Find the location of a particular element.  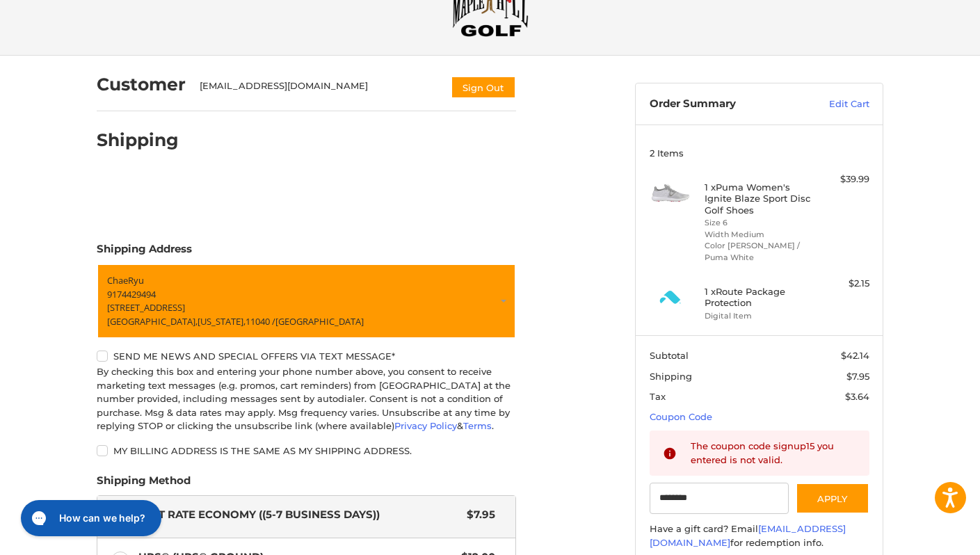

input: Gift Certificate or Coupon Code is located at coordinates (719, 498).